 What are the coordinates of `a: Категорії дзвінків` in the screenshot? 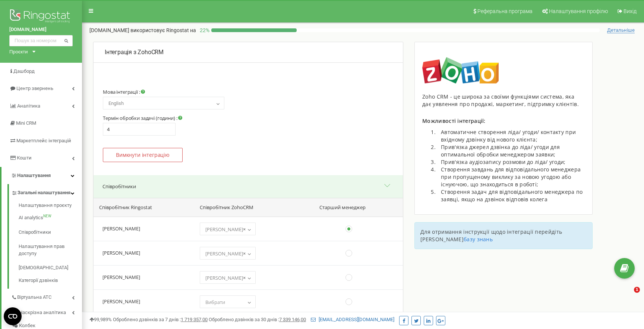 It's located at (50, 280).